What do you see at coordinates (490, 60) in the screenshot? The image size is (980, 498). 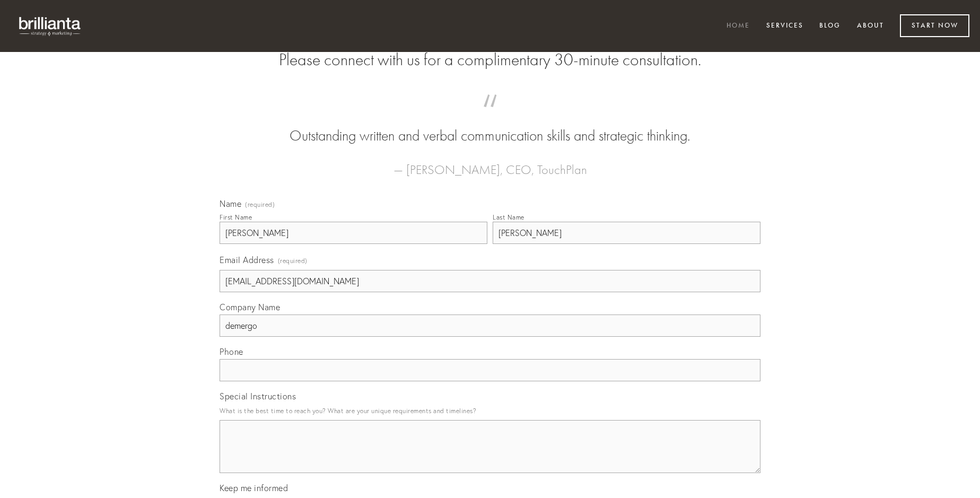 I see `h2: Please connect with us for a complimentary 30-minute consultation.` at bounding box center [490, 60].